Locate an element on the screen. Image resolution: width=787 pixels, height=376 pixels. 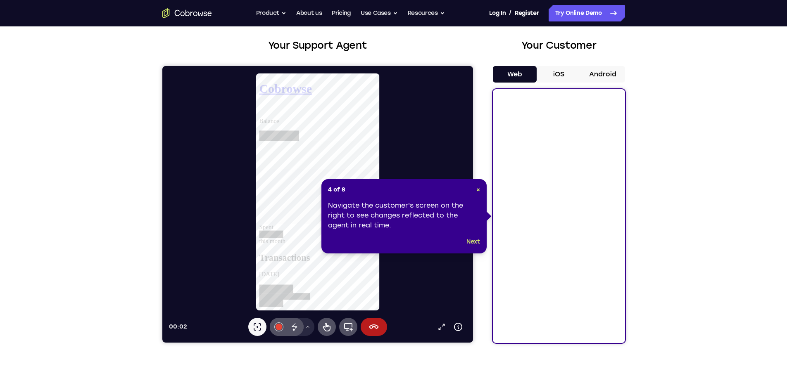
a: Register is located at coordinates (527, 13).